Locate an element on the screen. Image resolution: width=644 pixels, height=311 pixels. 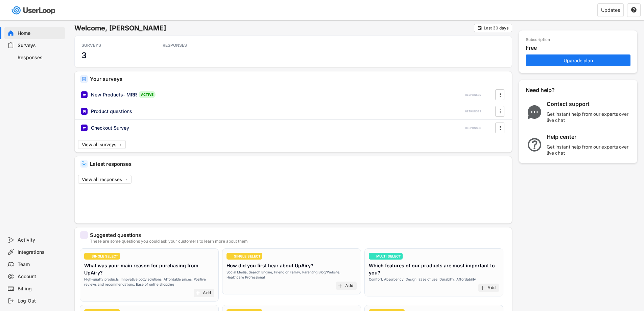
img: userloop-logo-01.svg is located at coordinates (34, 10).